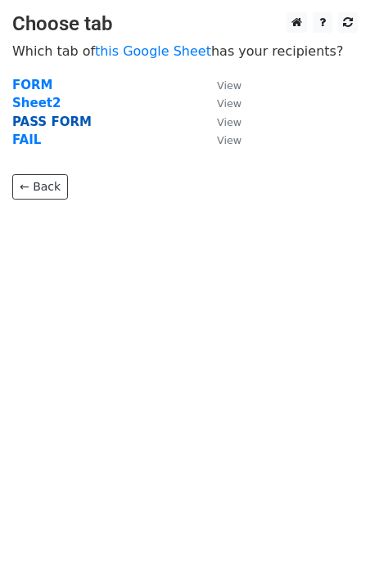 The width and height of the screenshot is (370, 588). Describe the element at coordinates (36, 103) in the screenshot. I see `strong: Sheet2` at that location.